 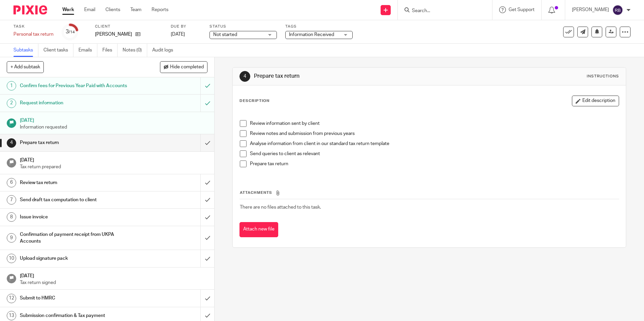 What do you see at coordinates (521, 10) in the screenshot?
I see `span: Get Support` at bounding box center [521, 10].